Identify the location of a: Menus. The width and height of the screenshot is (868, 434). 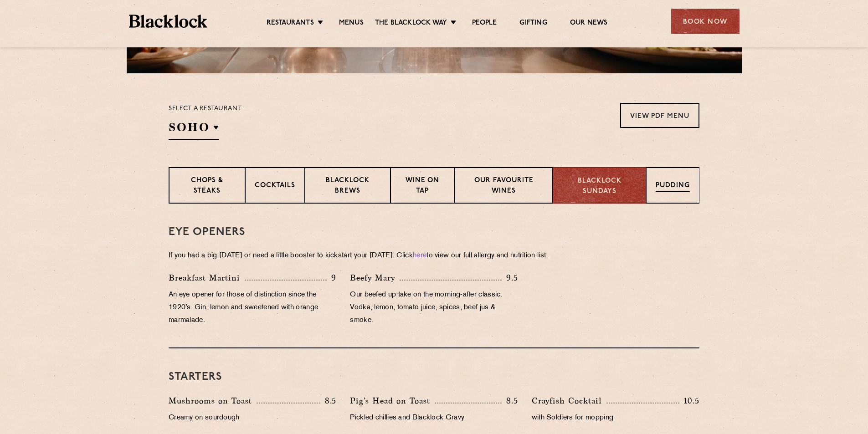
(351, 24).